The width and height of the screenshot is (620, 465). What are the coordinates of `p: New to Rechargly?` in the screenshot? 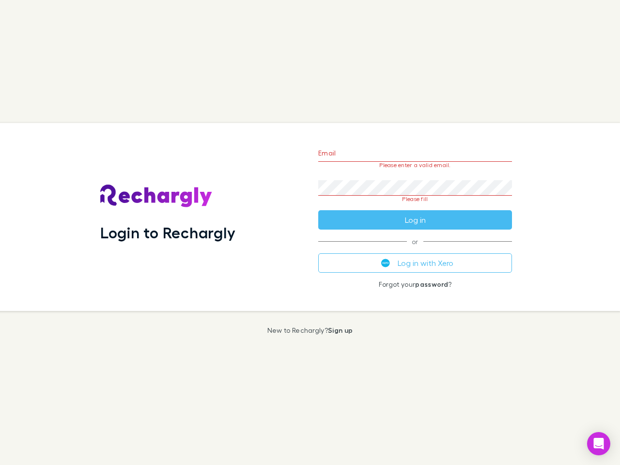 It's located at (310, 331).